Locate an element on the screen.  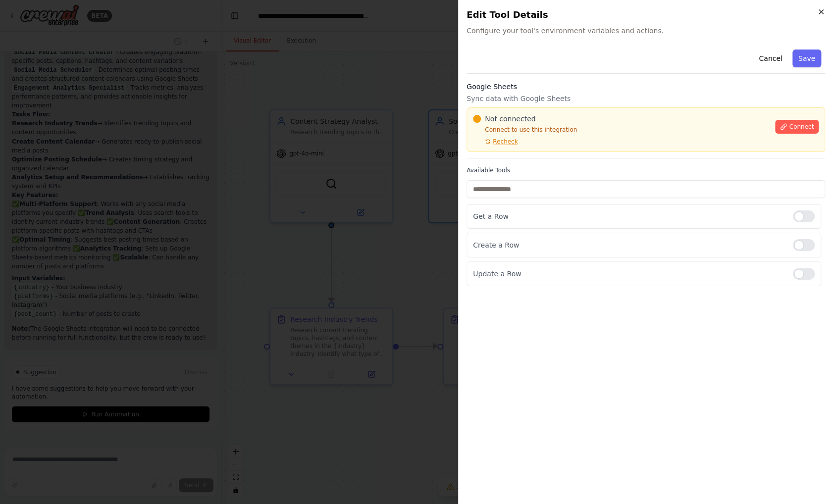
span: Recheck is located at coordinates (506, 142).